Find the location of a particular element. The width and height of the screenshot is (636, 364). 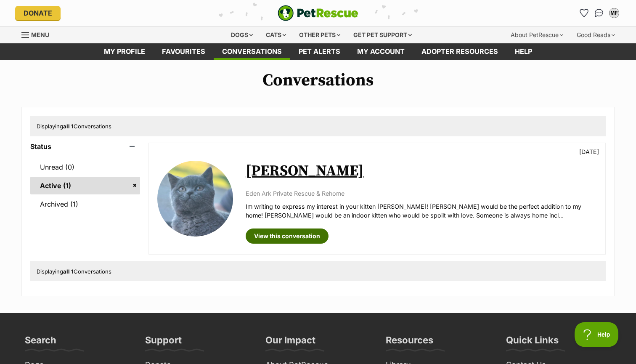

a: Archived (1) is located at coordinates (85, 204).